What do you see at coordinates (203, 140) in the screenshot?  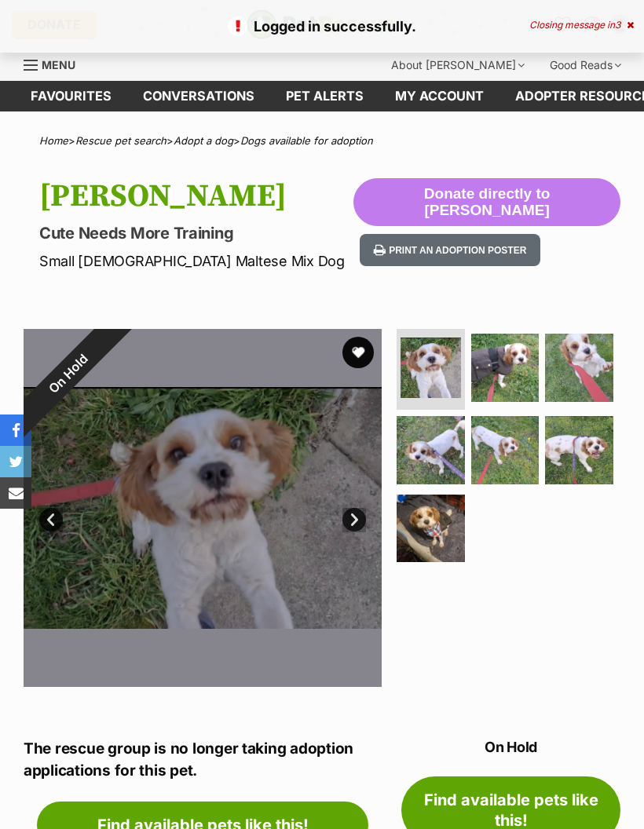 I see `a: Adopt a dog` at bounding box center [203, 140].